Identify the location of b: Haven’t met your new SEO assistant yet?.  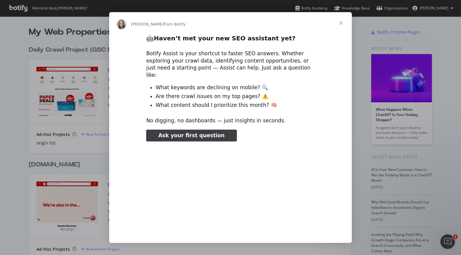
(224, 38).